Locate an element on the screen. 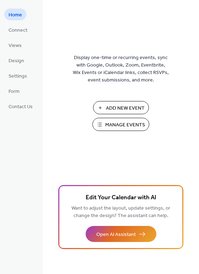 Image resolution: width=199 pixels, height=274 pixels. a: Connect is located at coordinates (18, 29).